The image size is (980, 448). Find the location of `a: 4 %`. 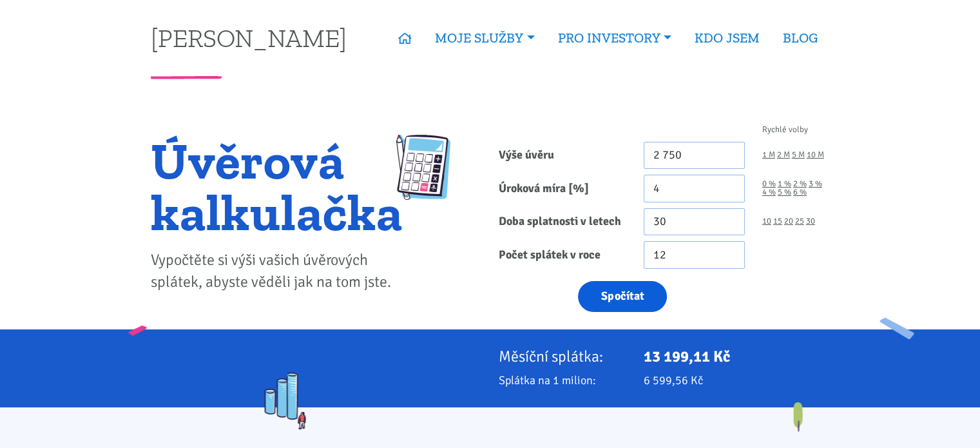

a: 4 % is located at coordinates (769, 192).